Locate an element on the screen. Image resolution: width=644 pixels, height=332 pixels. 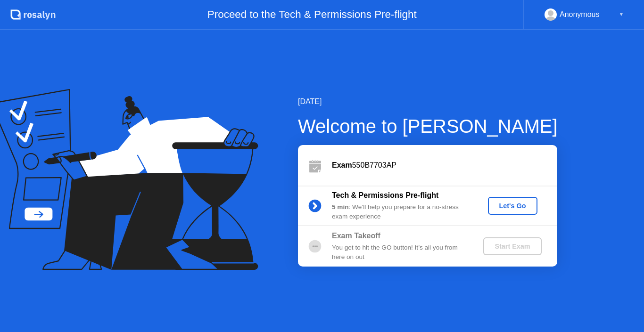
div: Start Exam is located at coordinates (512, 246).